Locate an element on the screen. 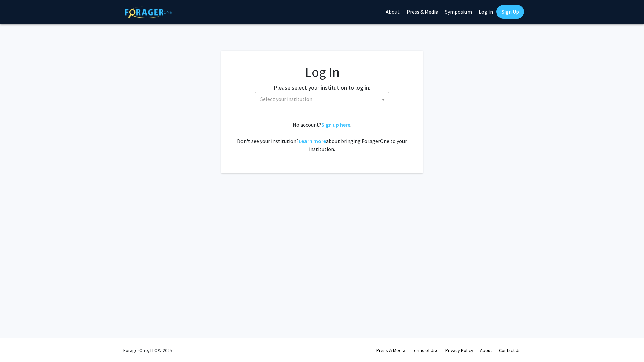 Image resolution: width=644 pixels, height=362 pixels. label: Please select your institution to log in: is located at coordinates (322, 88).